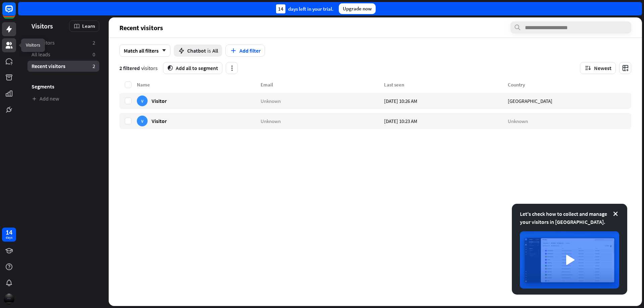 This screenshot has width=644, height=308. Describe the element at coordinates (357, 9) in the screenshot. I see `div: Upgrade now` at that location.